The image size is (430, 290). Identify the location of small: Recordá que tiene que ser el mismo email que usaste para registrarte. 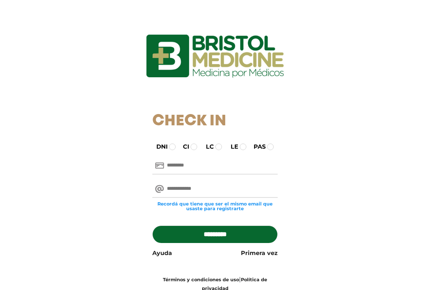
(215, 206).